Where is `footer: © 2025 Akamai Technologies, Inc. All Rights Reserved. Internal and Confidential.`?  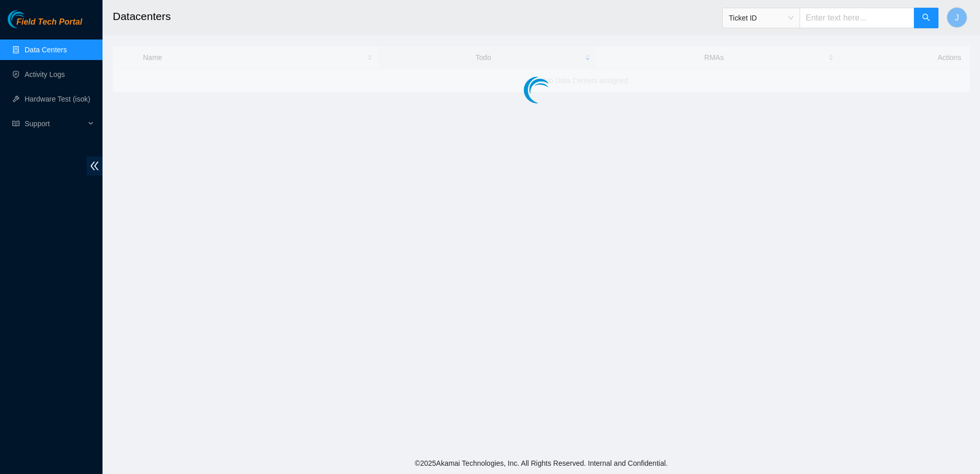 footer: © 2025 Akamai Technologies, Inc. All Rights Reserved. Internal and Confidential. is located at coordinates (541, 463).